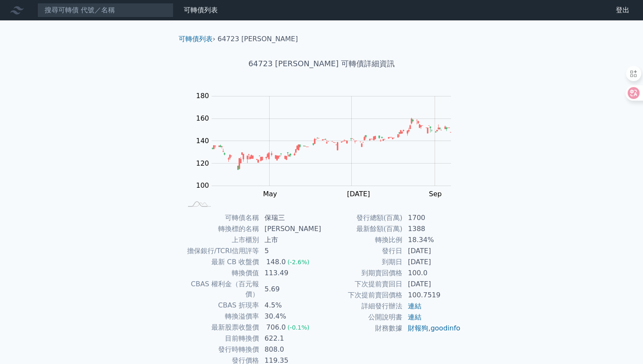 The width and height of the screenshot is (643, 364). What do you see at coordinates (221, 328) in the screenshot?
I see `td: 最新股票收盤價` at bounding box center [221, 328].